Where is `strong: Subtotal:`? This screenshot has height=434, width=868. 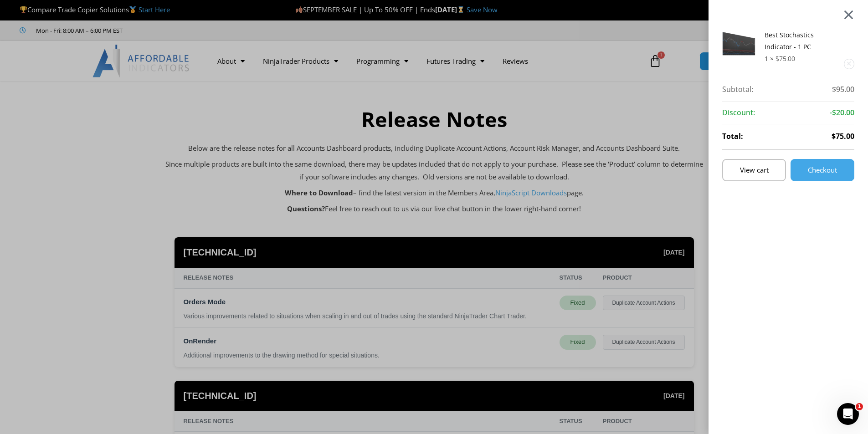
strong: Subtotal: is located at coordinates (737, 90).